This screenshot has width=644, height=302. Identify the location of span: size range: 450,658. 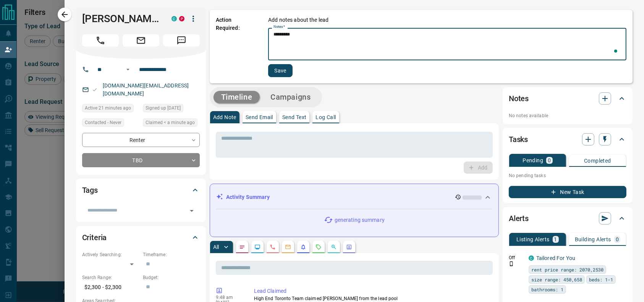
(556, 279).